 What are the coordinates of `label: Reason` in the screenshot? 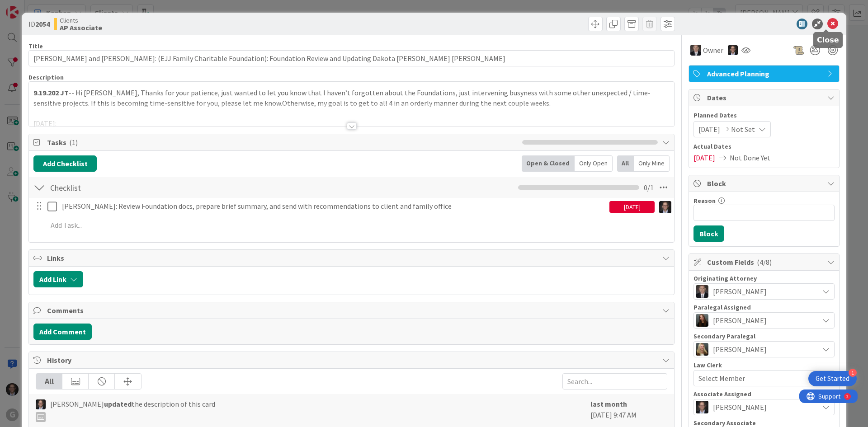 It's located at (704, 201).